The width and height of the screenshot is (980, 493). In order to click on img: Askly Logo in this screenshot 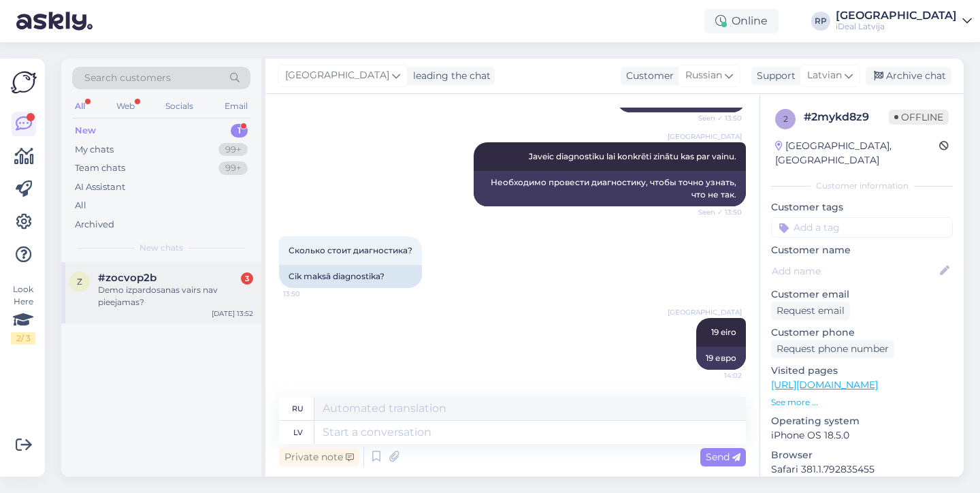, I will do `click(23, 82)`.